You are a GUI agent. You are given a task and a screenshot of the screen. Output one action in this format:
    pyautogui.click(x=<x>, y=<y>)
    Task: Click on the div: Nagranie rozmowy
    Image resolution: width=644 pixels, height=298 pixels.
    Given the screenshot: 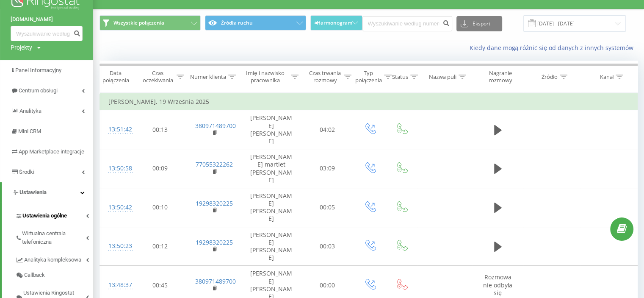 What is the action you would take?
    pyautogui.click(x=500, y=77)
    